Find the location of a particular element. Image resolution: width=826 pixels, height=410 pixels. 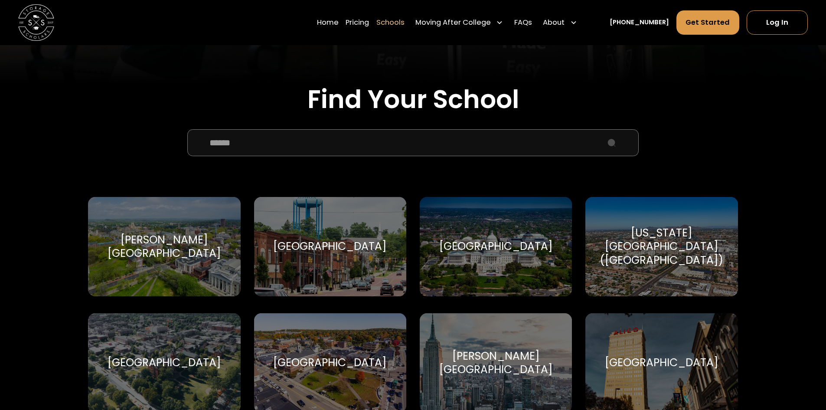

a: FAQs is located at coordinates (523, 23).